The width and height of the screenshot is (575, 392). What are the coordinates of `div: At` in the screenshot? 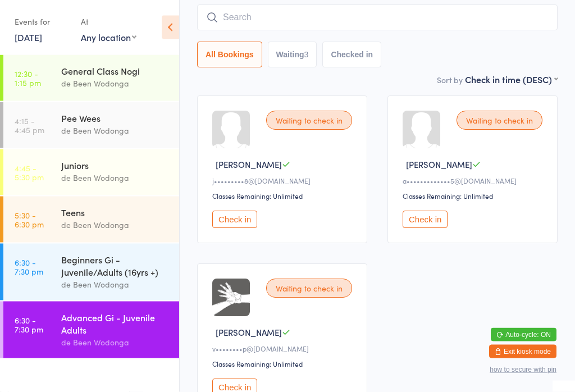 It's located at (109, 21).